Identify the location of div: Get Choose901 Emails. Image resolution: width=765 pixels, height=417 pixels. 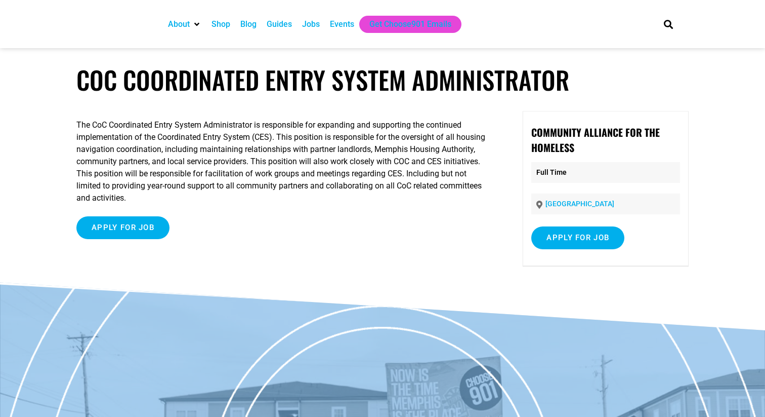
(411, 24).